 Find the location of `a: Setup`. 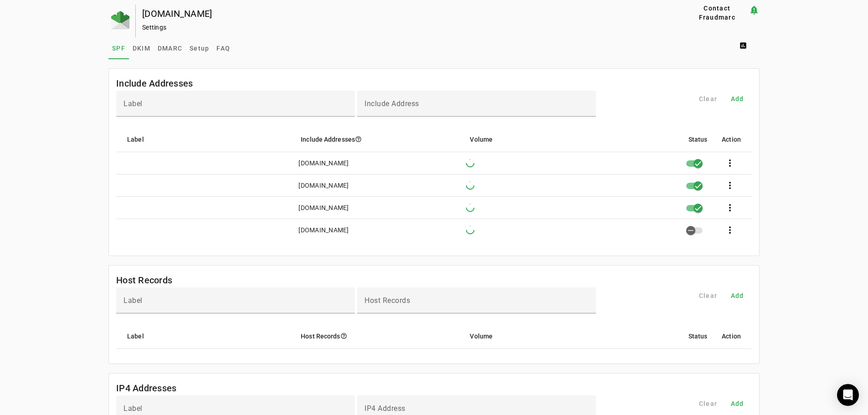

a: Setup is located at coordinates (199, 48).